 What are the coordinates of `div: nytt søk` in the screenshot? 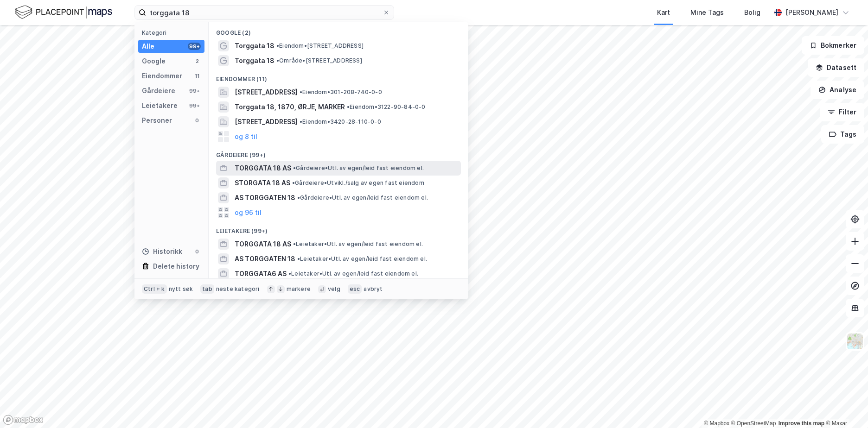 It's located at (181, 289).